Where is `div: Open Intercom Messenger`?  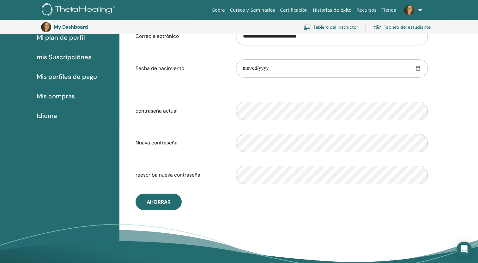 div: Open Intercom Messenger is located at coordinates (464, 250).